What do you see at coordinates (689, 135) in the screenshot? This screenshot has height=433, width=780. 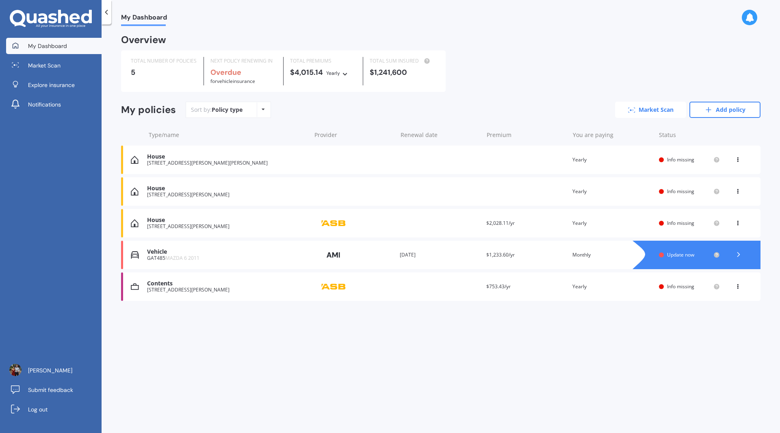 I see `div: Status` at bounding box center [689, 135].